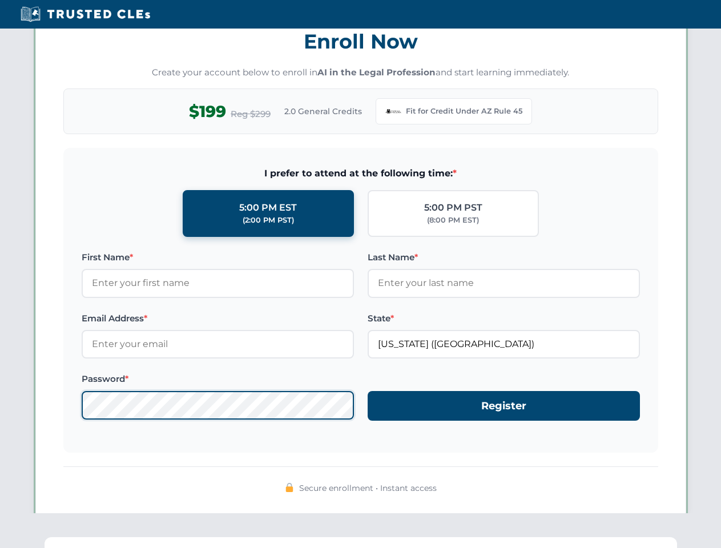 Image resolution: width=721 pixels, height=548 pixels. I want to click on span: 2.0 General Credits, so click(323, 111).